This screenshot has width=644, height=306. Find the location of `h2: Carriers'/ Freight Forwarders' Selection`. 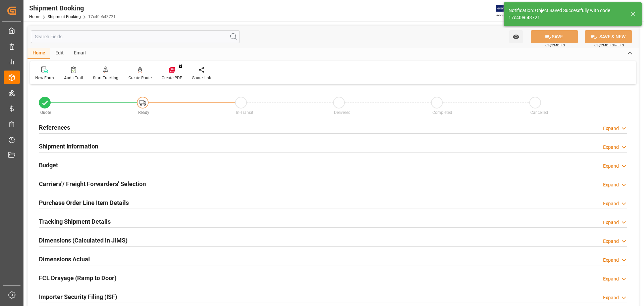

h2: Carriers'/ Freight Forwarders' Selection is located at coordinates (93, 183).